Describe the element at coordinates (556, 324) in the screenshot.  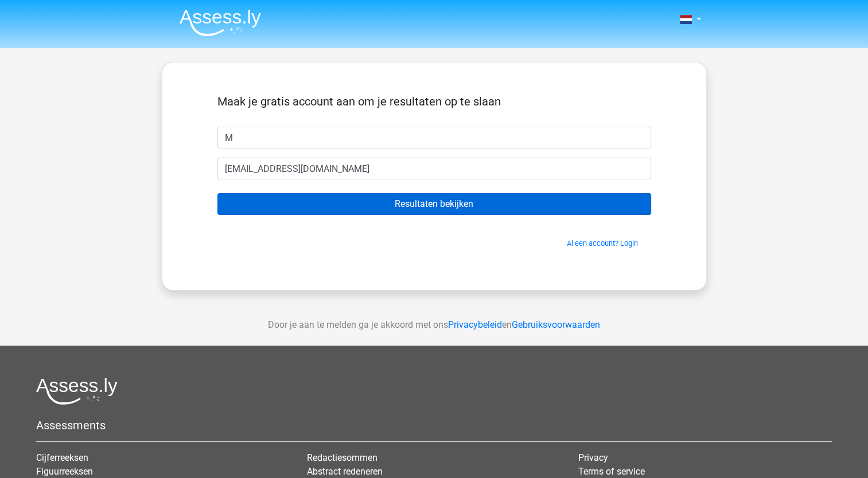
I see `a: Gebruiksvoorwaarden` at that location.